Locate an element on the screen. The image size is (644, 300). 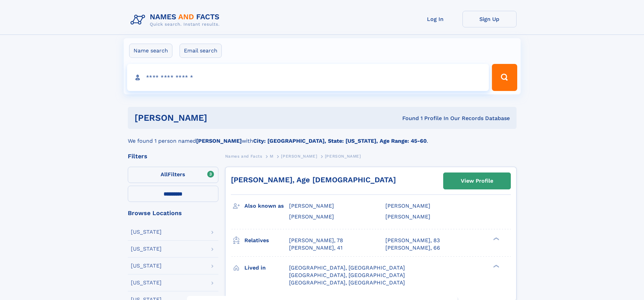
label: Filters is located at coordinates (173, 175).